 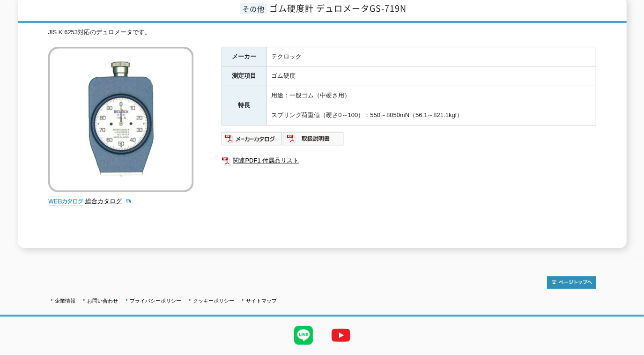 I want to click on img: 取扱説明書, so click(x=313, y=138).